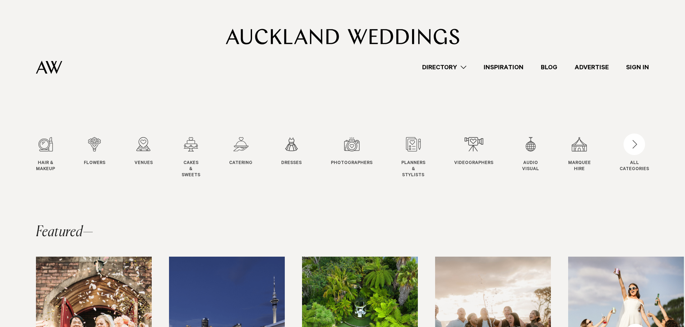 This screenshot has width=685, height=327. Describe the element at coordinates (413, 158) in the screenshot. I see `a: Planners & Stylists` at that location.